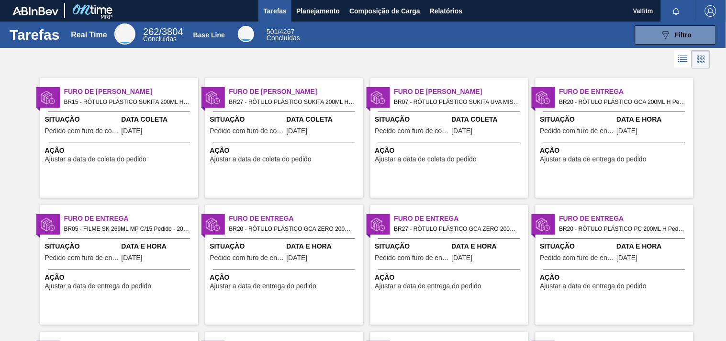 This screenshot has height=341, width=726. I want to click on span: 27/09/2025, so click(297, 131).